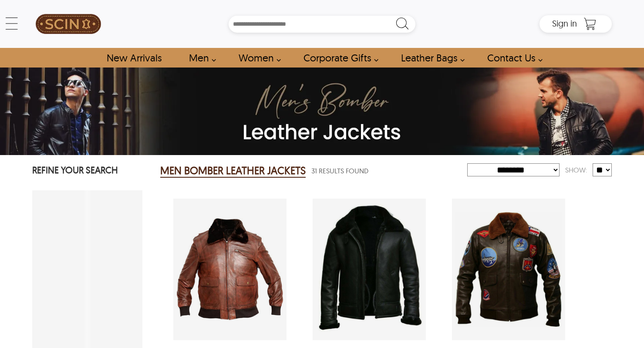  What do you see at coordinates (313, 171) in the screenshot?
I see `div: Men Bomber Leather Jackets 31 Results Found` at bounding box center [313, 171].